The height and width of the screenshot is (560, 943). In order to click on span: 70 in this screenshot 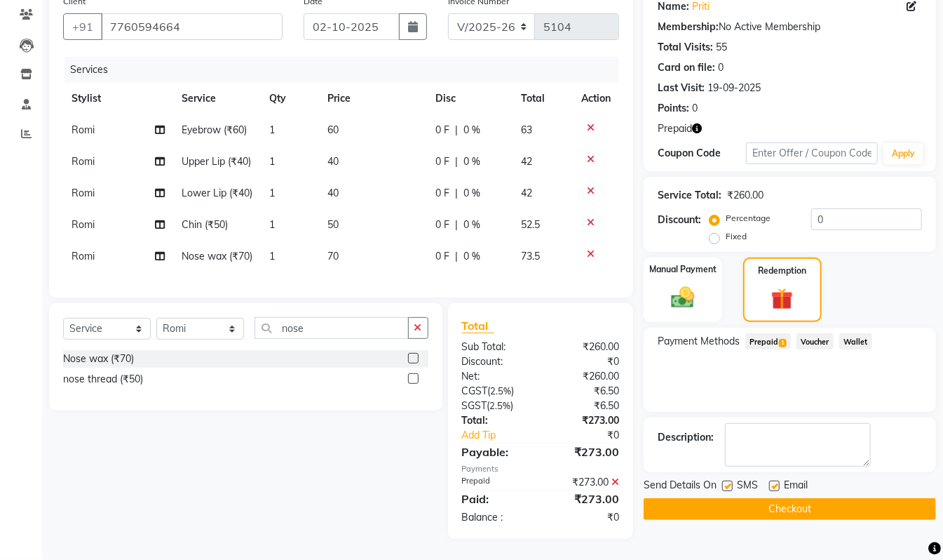, I will do `click(333, 256)`.